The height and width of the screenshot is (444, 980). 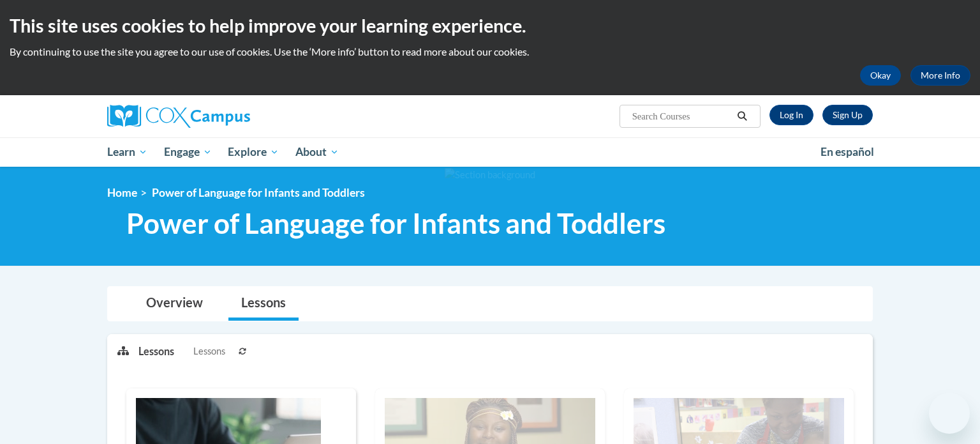 What do you see at coordinates (229, 116) in the screenshot?
I see `a: Cox Campus` at bounding box center [229, 116].